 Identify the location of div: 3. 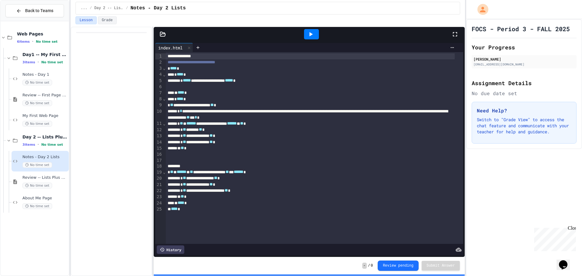
(159, 69).